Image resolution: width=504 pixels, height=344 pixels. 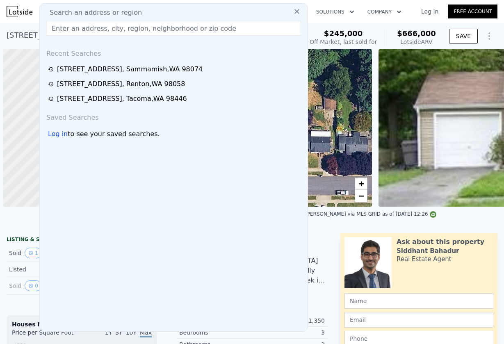 I want to click on span: 3Y, so click(x=119, y=333).